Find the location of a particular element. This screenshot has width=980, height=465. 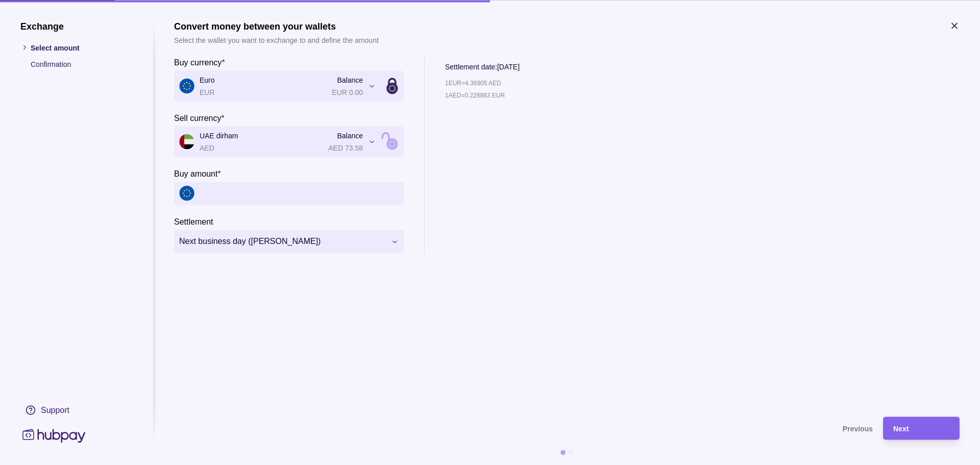

img: eu is located at coordinates (187, 194).